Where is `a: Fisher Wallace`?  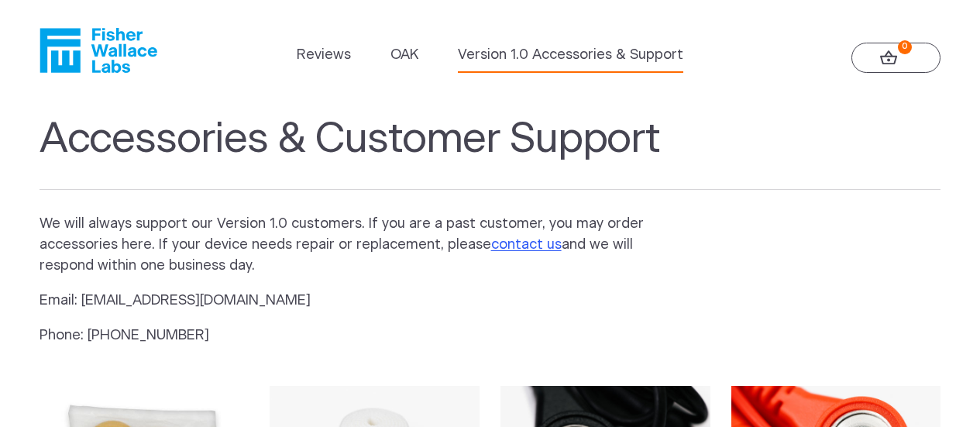
a: Fisher Wallace is located at coordinates (99, 50).